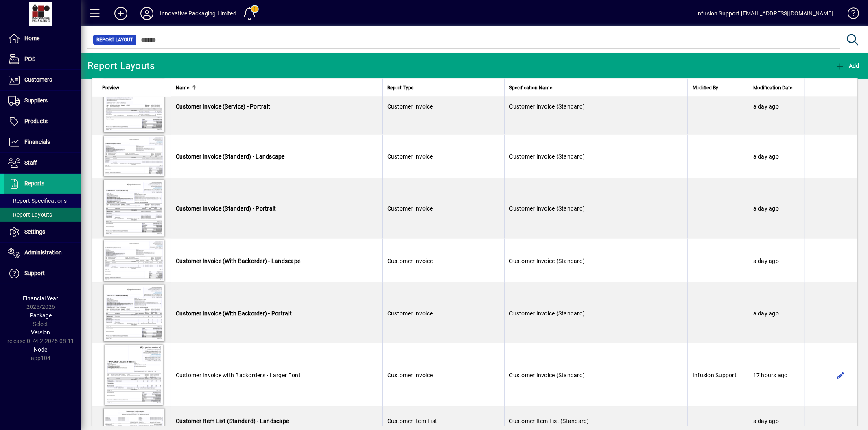 Image resolution: width=868 pixels, height=430 pixels. Describe the element at coordinates (43, 163) in the screenshot. I see `a: Staff` at that location.